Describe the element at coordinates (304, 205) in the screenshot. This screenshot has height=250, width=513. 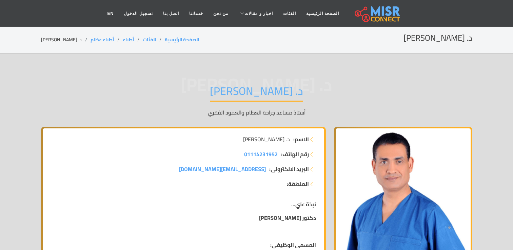
I see `strong: نبذة عني...` at that location.